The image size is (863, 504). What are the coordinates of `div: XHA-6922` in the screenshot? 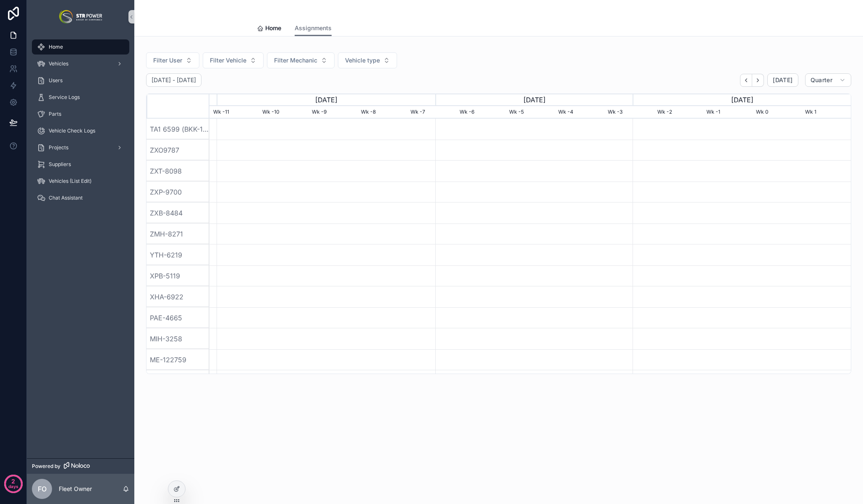 It's located at (178, 297).